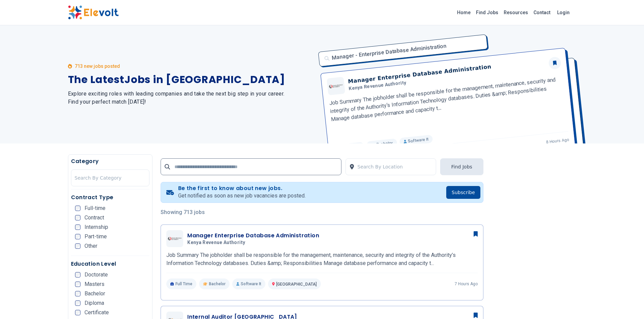 Image resolution: width=644 pixels, height=319 pixels. I want to click on span: Internship, so click(96, 227).